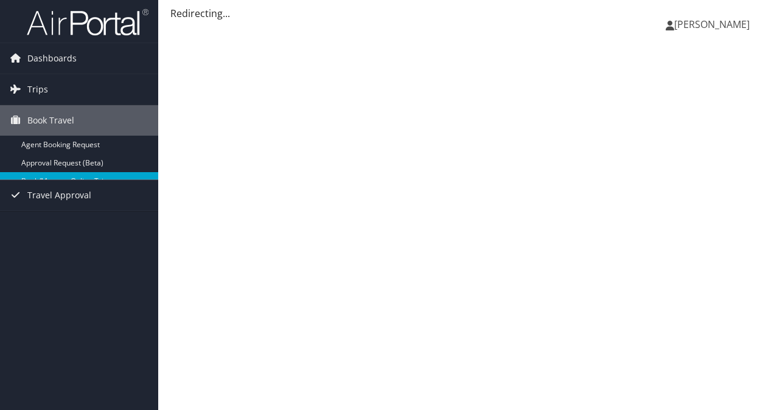 The height and width of the screenshot is (410, 774). What do you see at coordinates (52, 58) in the screenshot?
I see `span: Dashboards` at bounding box center [52, 58].